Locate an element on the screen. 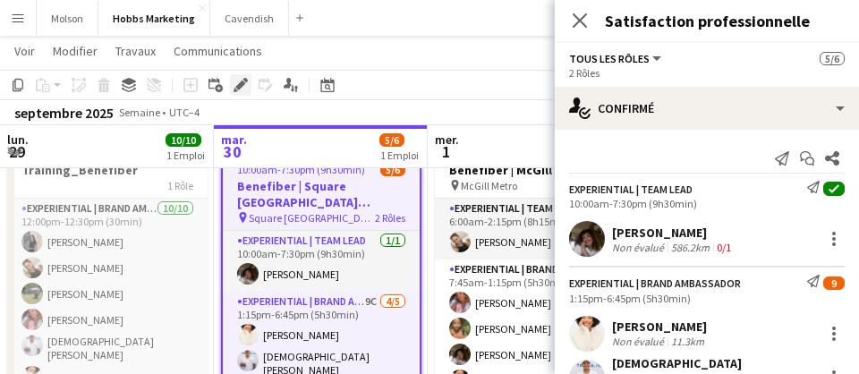 The width and height of the screenshot is (859, 374). div: UTC−4 is located at coordinates (184, 112).